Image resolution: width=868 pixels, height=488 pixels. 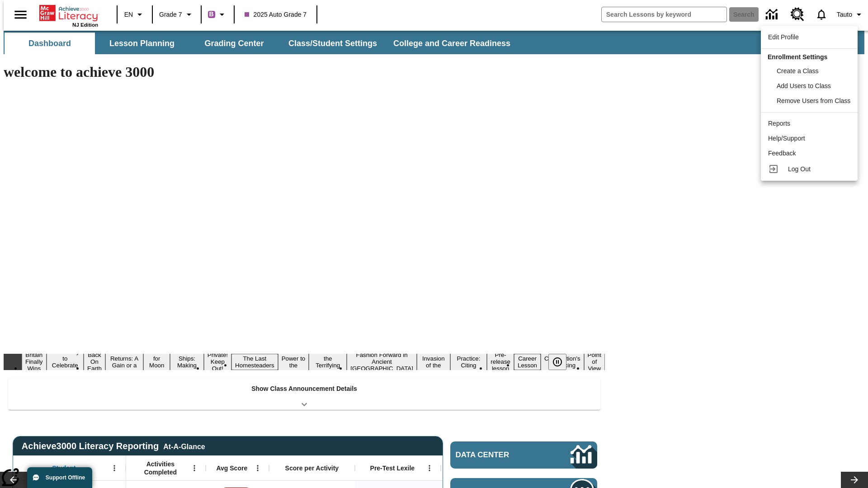 I want to click on span: Enrollment Settings, so click(x=798, y=57).